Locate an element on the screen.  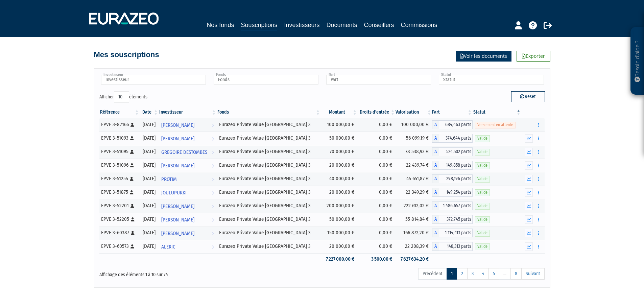
div: EPVE 3-60387 is located at coordinates (119, 232).